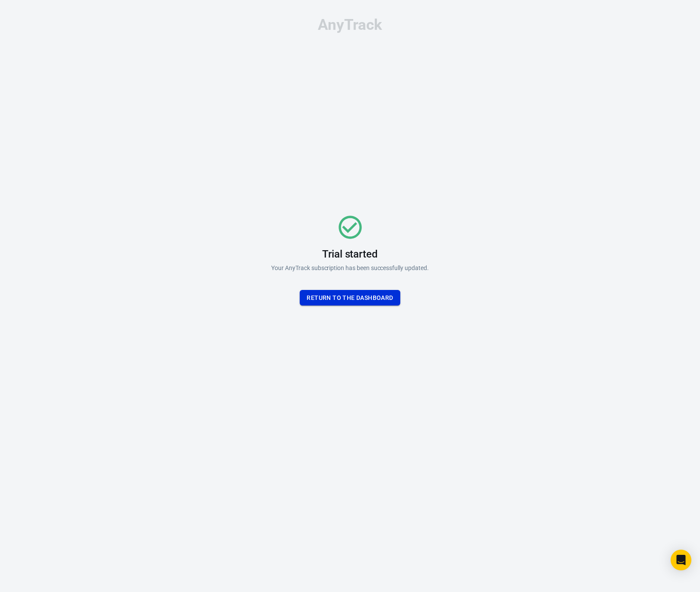 Image resolution: width=700 pixels, height=592 pixels. What do you see at coordinates (350, 268) in the screenshot?
I see `p: Your AnyTrack subscription has been successfully updated.` at bounding box center [350, 268].